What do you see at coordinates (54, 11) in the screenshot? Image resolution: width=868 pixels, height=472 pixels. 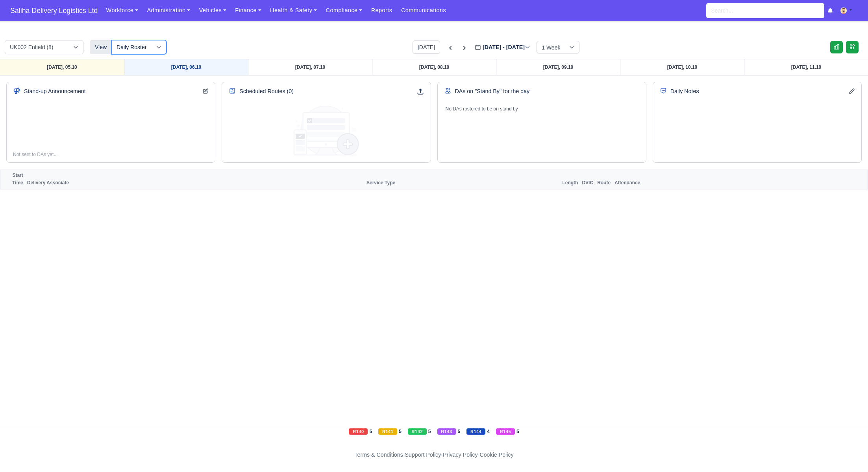 I see `a: Saliha Delivery Logistics Ltd` at bounding box center [54, 11].